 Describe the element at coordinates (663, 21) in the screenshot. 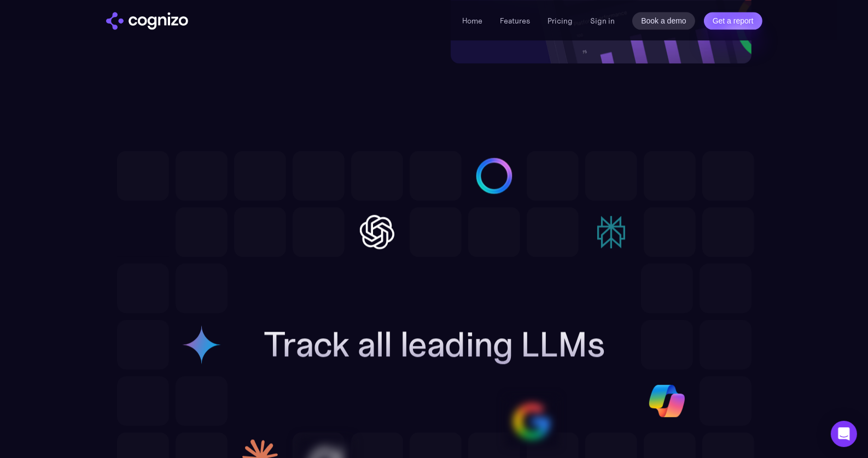

I see `a: Book a demo` at that location.